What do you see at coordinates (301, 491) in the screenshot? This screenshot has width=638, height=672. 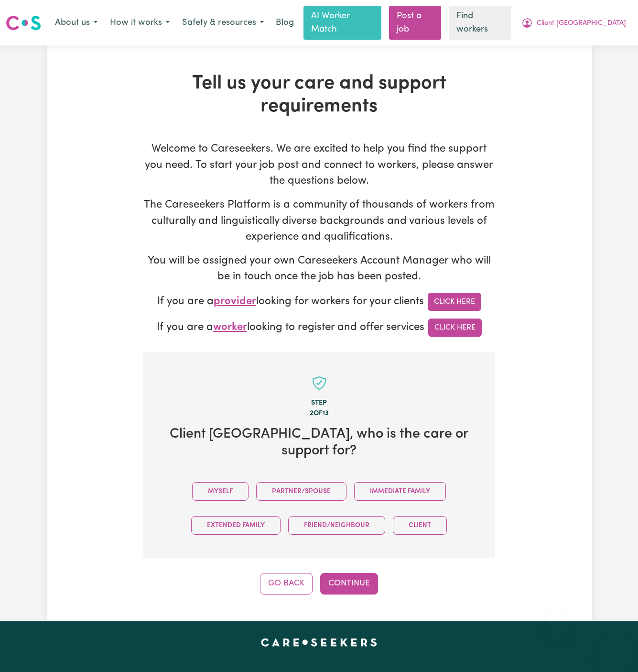 I see `button: Partner/Spouse` at bounding box center [301, 491].